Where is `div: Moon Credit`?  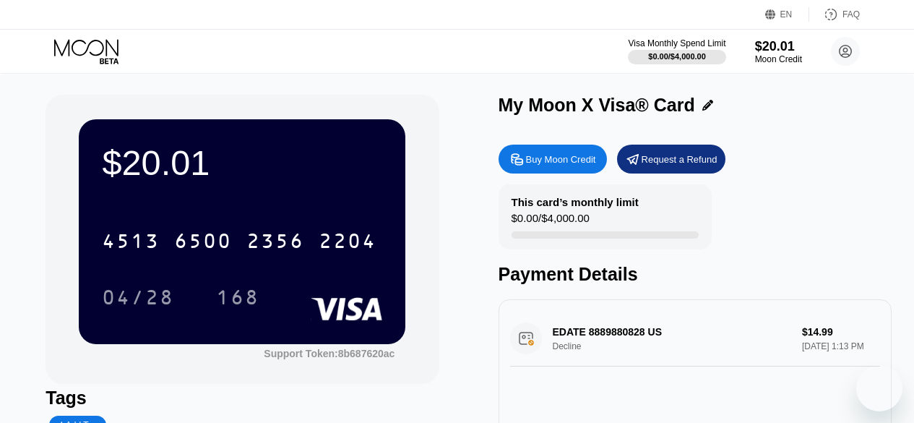
div: Moon Credit is located at coordinates (779, 59).